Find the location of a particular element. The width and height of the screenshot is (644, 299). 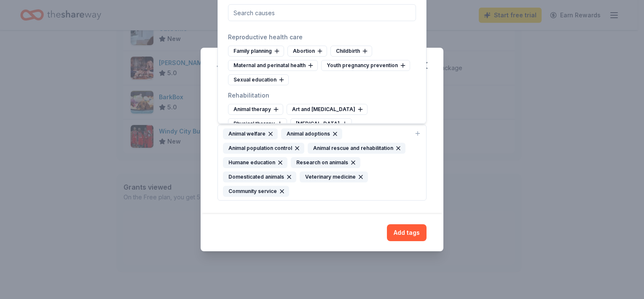

div: Domesticated animals is located at coordinates (260, 177).